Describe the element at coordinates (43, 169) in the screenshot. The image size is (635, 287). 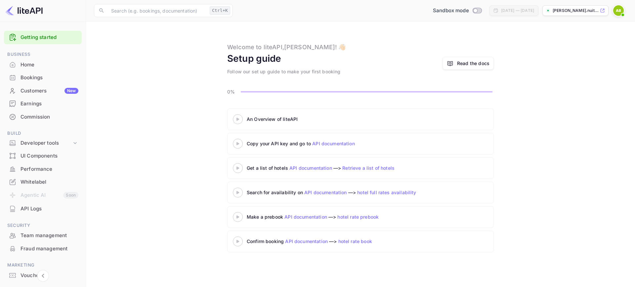
I see `a: Performance` at that location.